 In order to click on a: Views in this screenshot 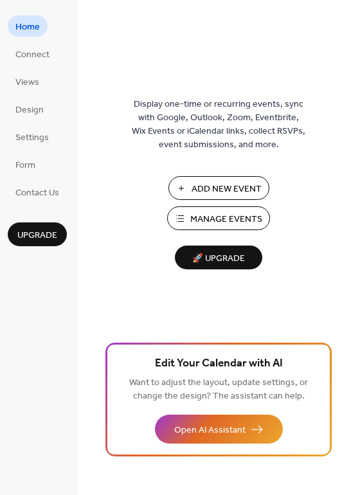, I will do `click(27, 81)`.